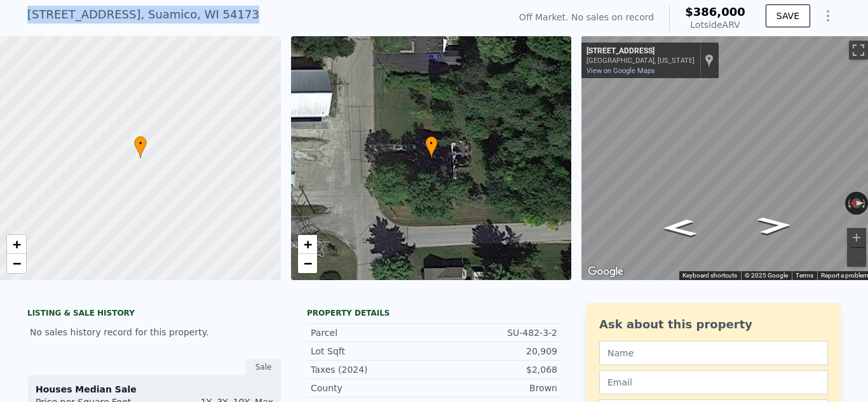  I want to click on input: Email, so click(713, 383).